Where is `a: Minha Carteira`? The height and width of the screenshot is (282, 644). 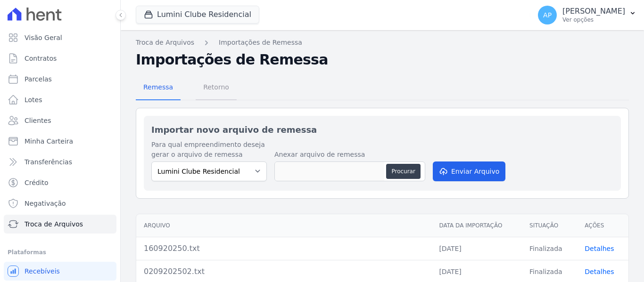 a: Minha Carteira is located at coordinates (60, 141).